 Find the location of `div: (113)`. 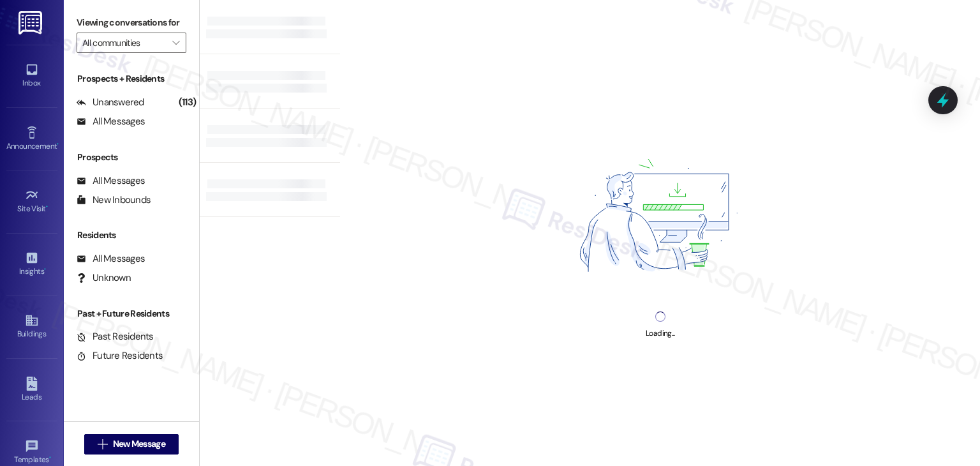

div: (113) is located at coordinates (187, 102).